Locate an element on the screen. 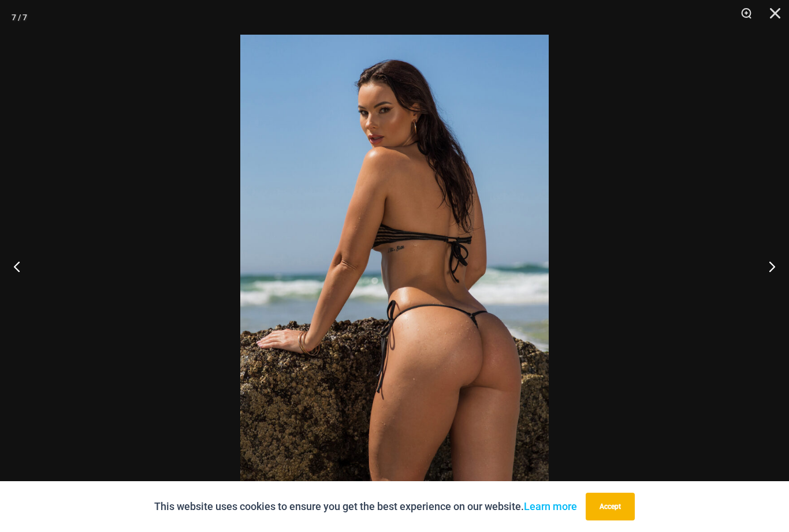  div: 7 / 7 is located at coordinates (19, 18).